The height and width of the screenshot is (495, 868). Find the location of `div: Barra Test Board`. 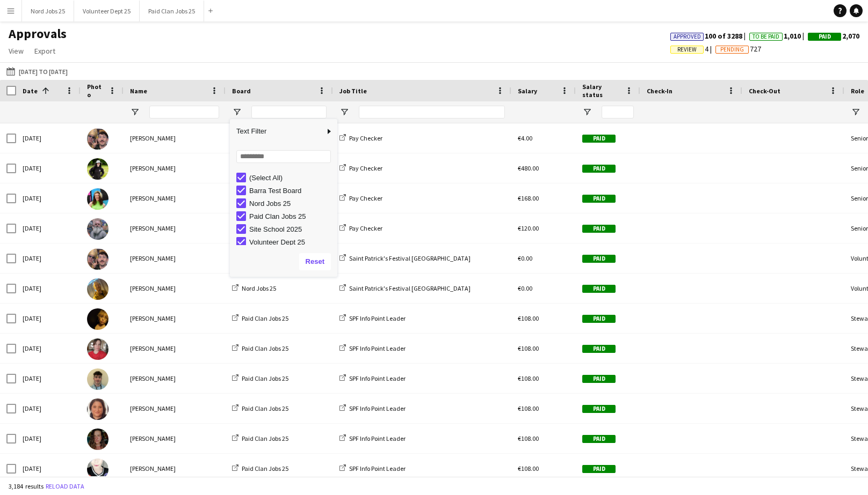

div: Barra Test Board is located at coordinates (292, 191).